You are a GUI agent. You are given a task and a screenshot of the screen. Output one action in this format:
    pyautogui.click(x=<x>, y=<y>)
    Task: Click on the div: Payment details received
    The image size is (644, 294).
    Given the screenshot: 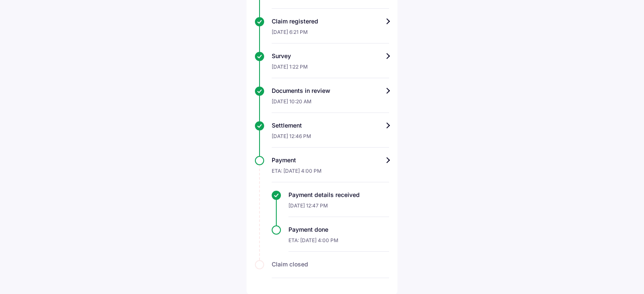 What is the action you would take?
    pyautogui.click(x=339, y=195)
    